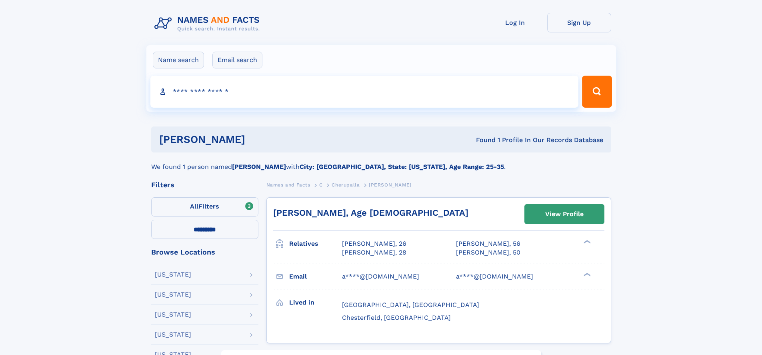 This screenshot has width=762, height=355. Describe the element at coordinates (597, 92) in the screenshot. I see `button: Search Button` at that location.